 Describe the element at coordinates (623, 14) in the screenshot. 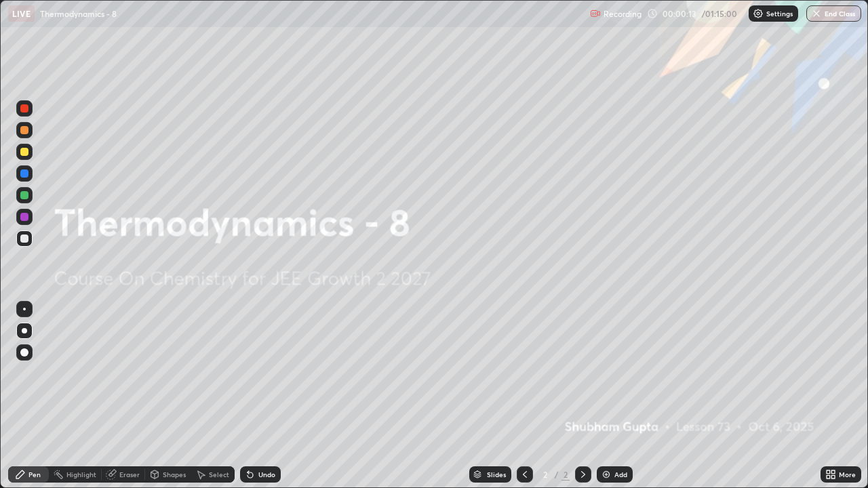

I see `p: Recording` at that location.